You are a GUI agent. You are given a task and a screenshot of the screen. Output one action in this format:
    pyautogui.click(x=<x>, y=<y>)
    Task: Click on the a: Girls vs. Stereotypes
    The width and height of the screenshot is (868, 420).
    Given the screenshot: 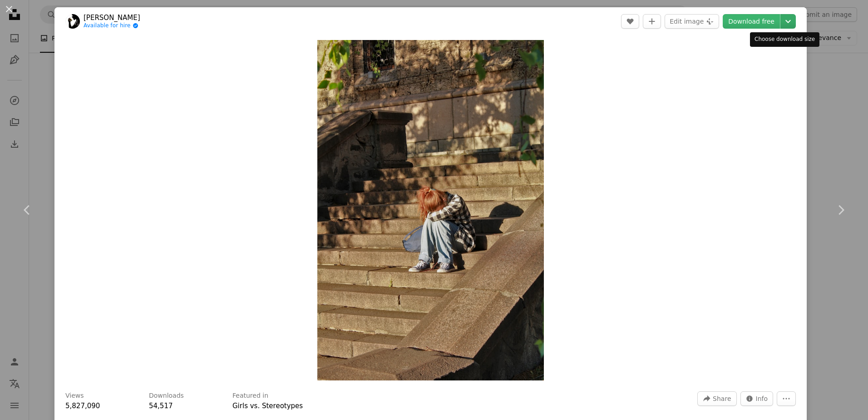 What is the action you would take?
    pyautogui.click(x=267, y=406)
    